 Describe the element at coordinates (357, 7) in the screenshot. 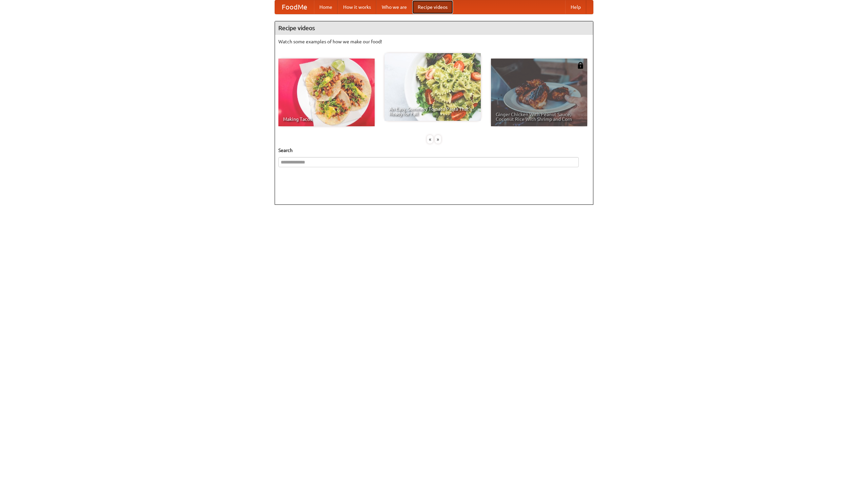

I see `a: How it works` at that location.